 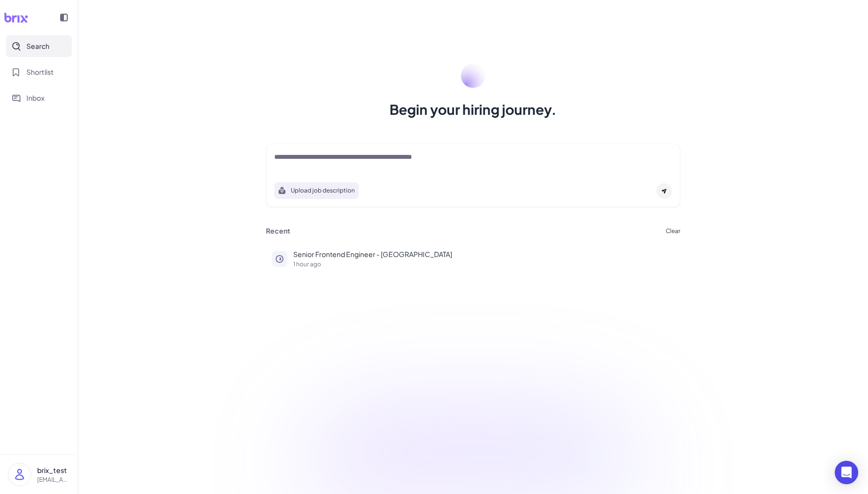 What do you see at coordinates (673, 231) in the screenshot?
I see `button: Clear` at bounding box center [673, 231].